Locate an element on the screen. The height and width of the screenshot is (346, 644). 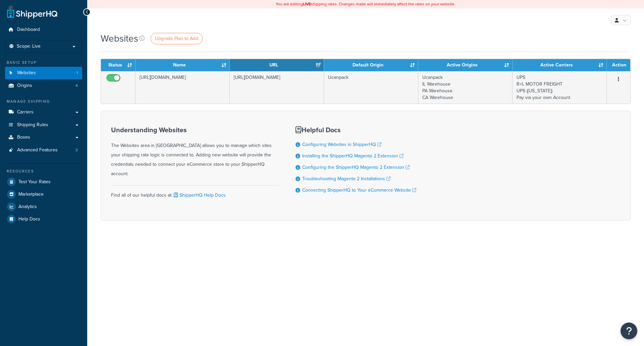
div: Resources is located at coordinates (44, 171).